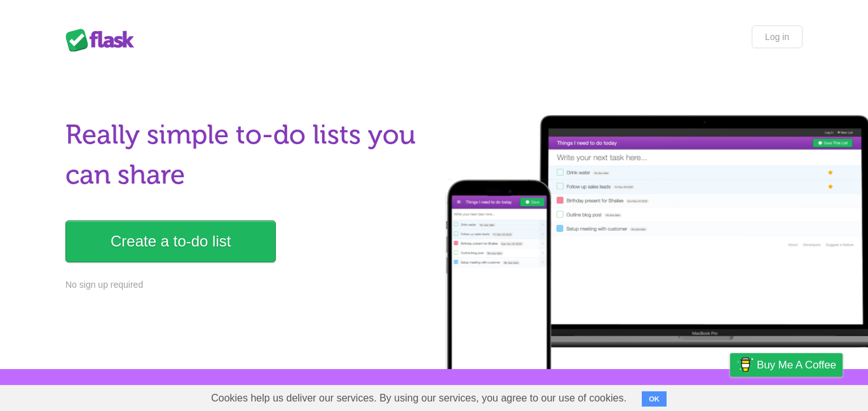 The height and width of the screenshot is (411, 868). What do you see at coordinates (103, 40) in the screenshot?
I see `div: Flask Lists` at bounding box center [103, 40].